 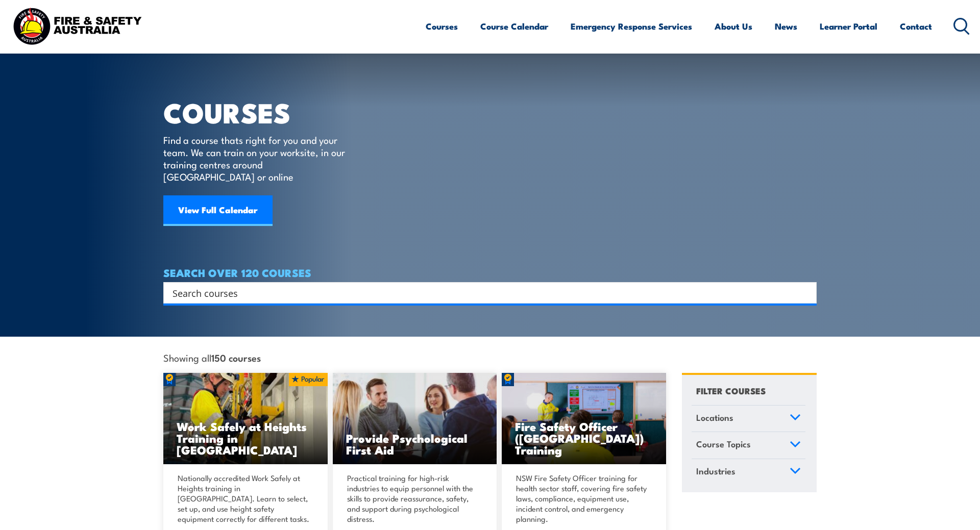 I want to click on a: About Us, so click(x=734, y=26).